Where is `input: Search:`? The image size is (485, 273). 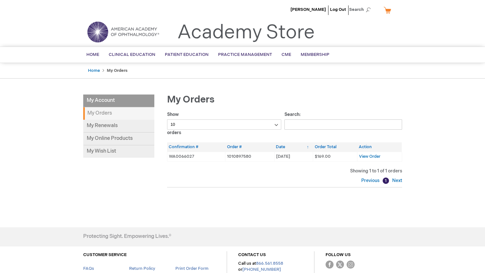 input: Search: is located at coordinates (343, 124).